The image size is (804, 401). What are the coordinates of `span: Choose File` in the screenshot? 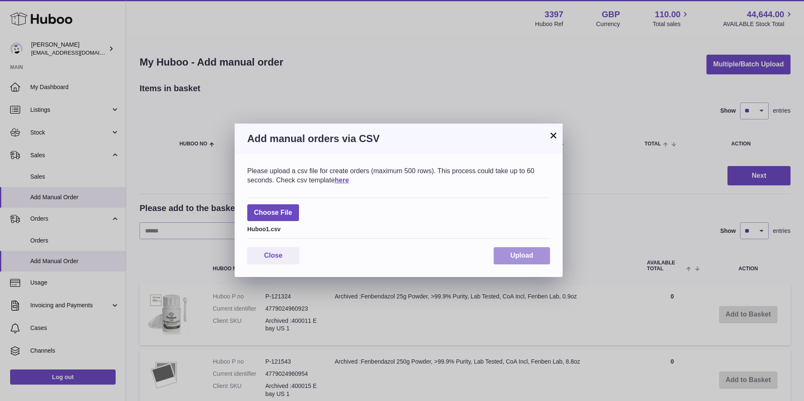 It's located at (273, 213).